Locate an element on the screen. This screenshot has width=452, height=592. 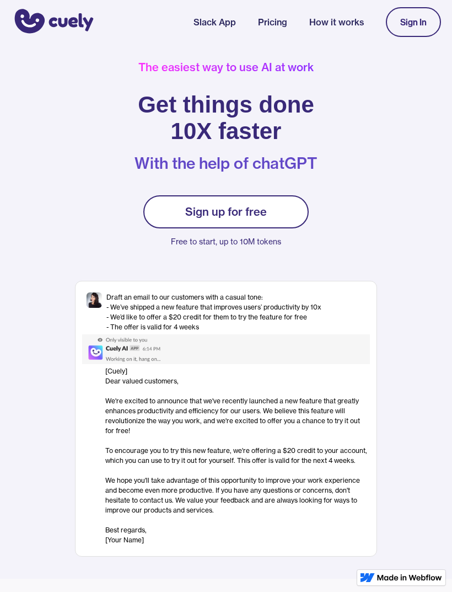
p: Free to start, up to 10M tokens is located at coordinates (226, 242).